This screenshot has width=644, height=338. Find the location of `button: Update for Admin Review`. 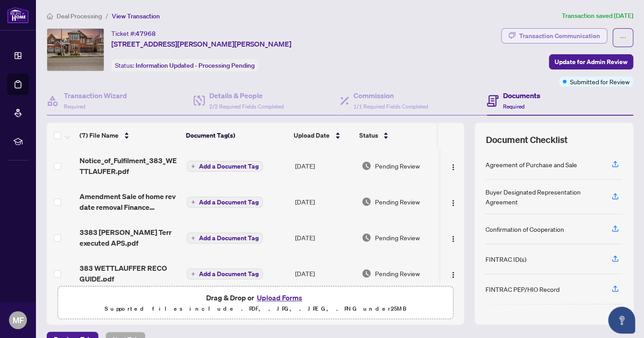

button: Update for Admin Review is located at coordinates (591, 62).